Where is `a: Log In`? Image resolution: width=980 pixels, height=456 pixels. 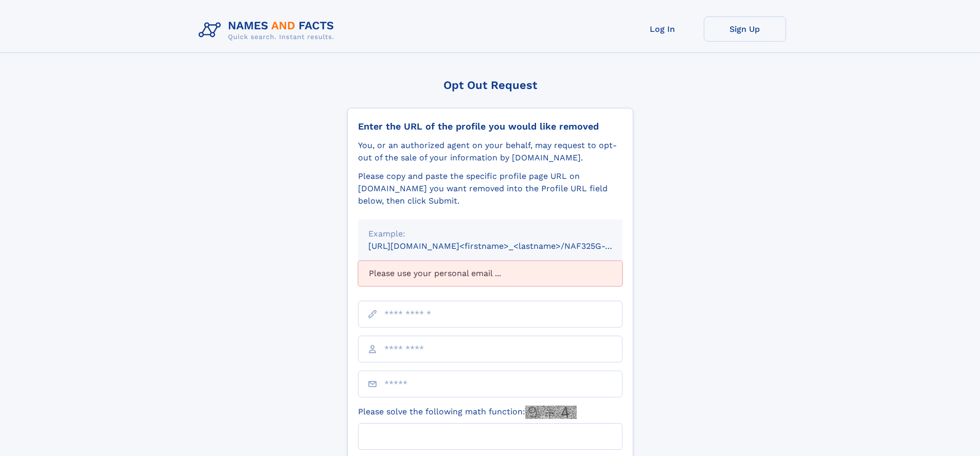
a: Log In is located at coordinates (663, 29).